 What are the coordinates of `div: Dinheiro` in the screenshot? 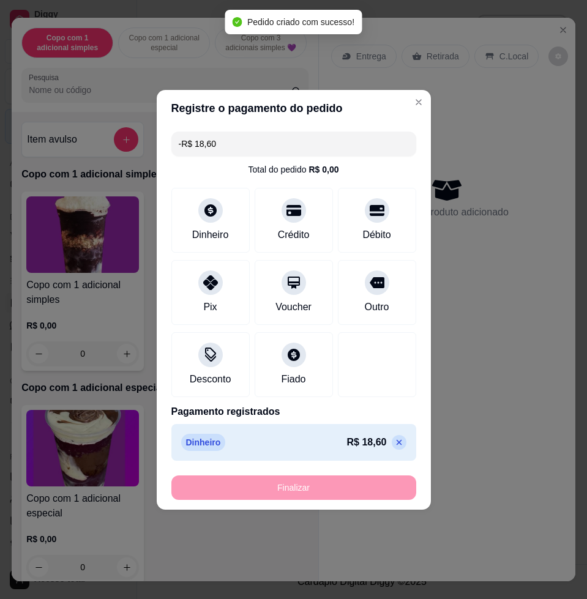 It's located at (211, 235).